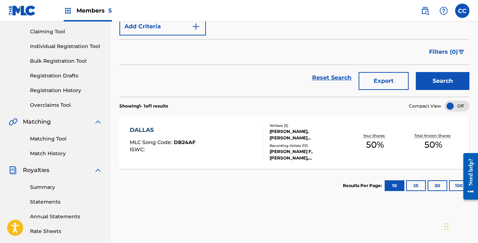 This screenshot has height=243, width=478. I want to click on div: Need help?, so click(13, 25).